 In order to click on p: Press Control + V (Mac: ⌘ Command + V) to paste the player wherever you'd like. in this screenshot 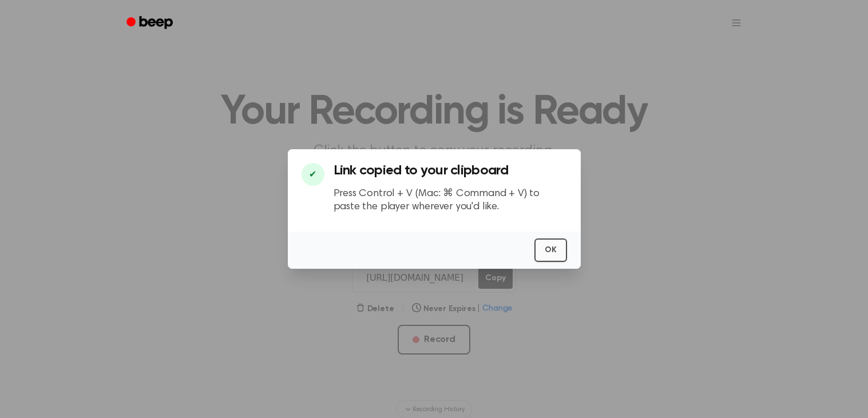, I will do `click(450, 200)`.